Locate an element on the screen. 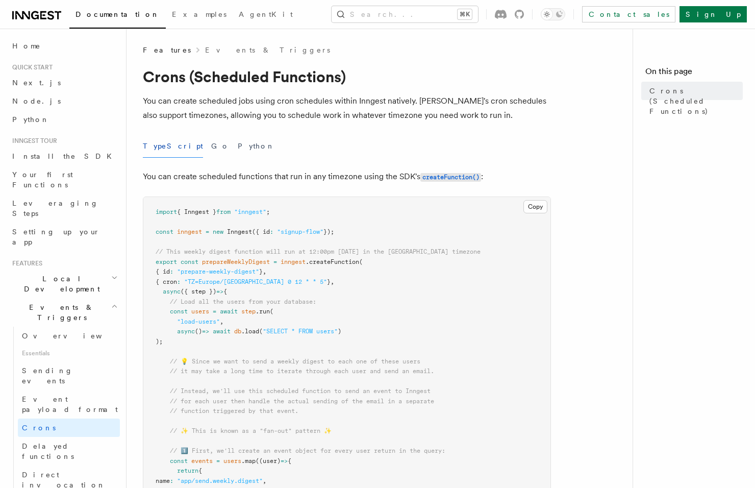 This screenshot has height=488, width=755. span: async is located at coordinates (172, 291).